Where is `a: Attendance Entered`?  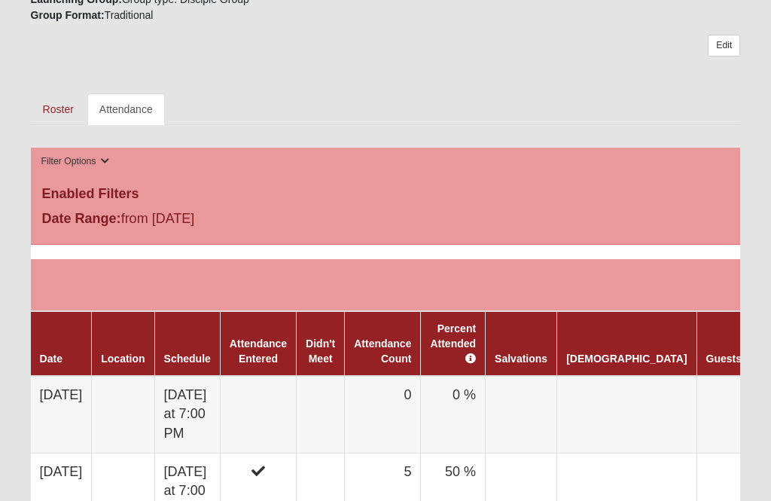
a: Attendance Entered is located at coordinates (258, 351).